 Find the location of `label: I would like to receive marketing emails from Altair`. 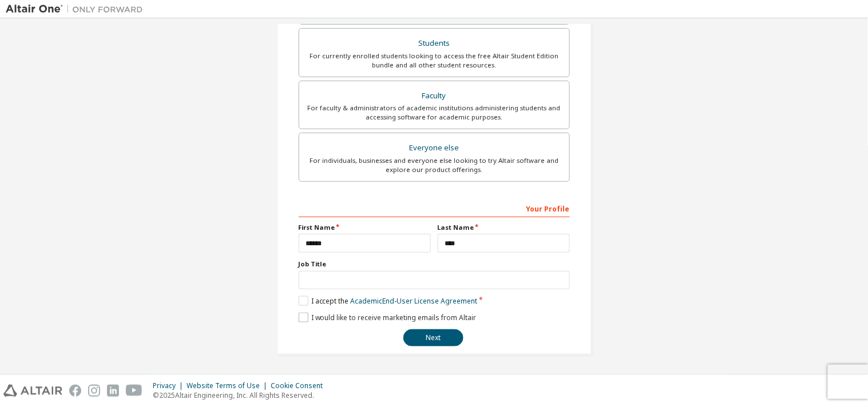

label: I would like to receive marketing emails from Altair is located at coordinates (387, 318).